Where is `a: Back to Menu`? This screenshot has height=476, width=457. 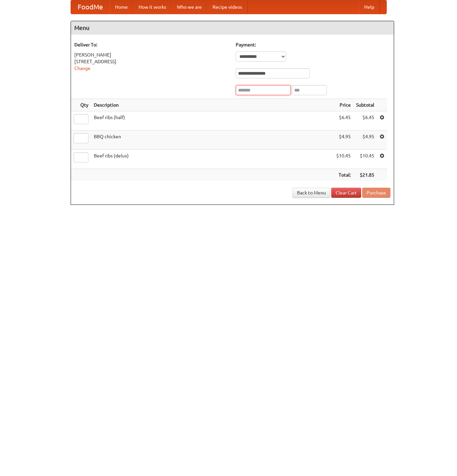 a: Back to Menu is located at coordinates (312, 193).